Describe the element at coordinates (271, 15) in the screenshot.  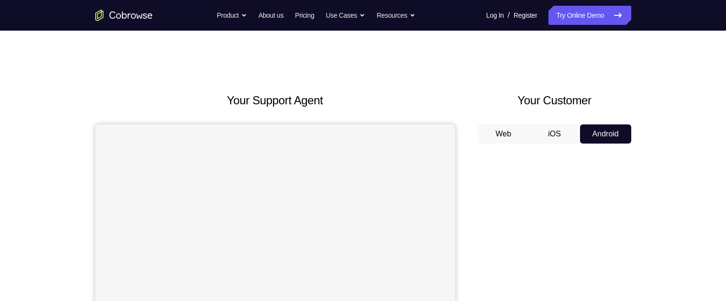
I see `a: About us` at that location.